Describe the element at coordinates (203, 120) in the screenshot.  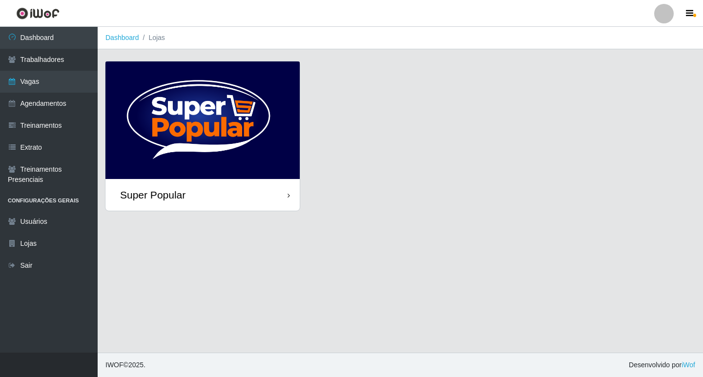
I see `img: cardImg` at that location.